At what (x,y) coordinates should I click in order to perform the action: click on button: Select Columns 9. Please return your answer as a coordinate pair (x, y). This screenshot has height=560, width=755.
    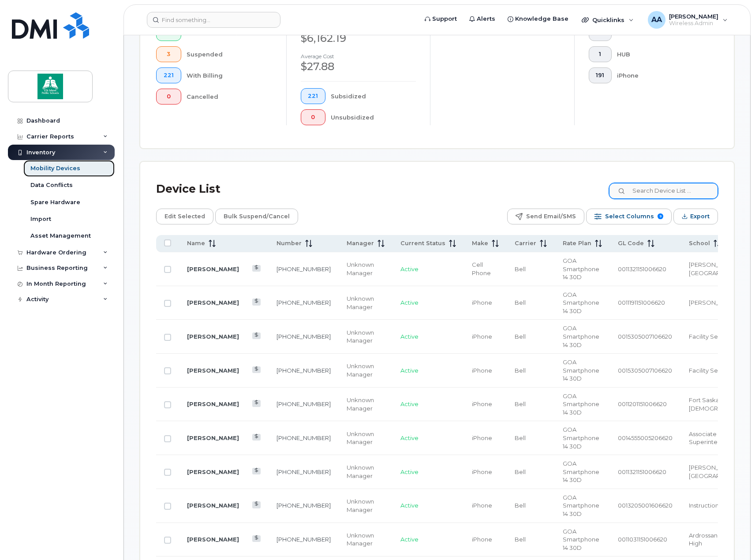
    Looking at the image, I should click on (629, 216).